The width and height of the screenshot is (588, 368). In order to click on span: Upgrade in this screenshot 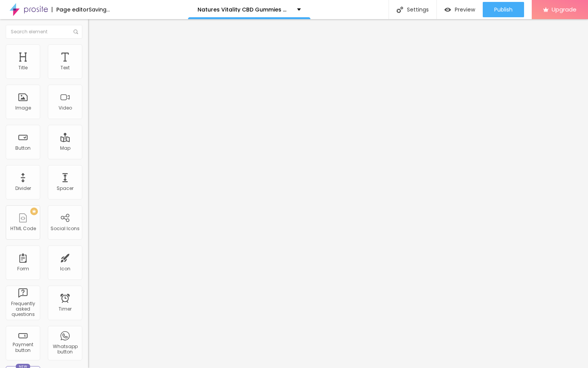, I will do `click(564, 9)`.